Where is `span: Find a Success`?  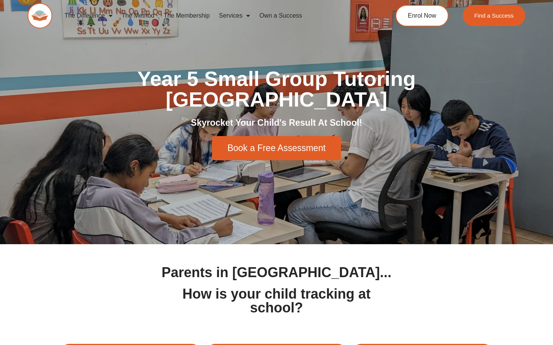 span: Find a Success is located at coordinates (493, 15).